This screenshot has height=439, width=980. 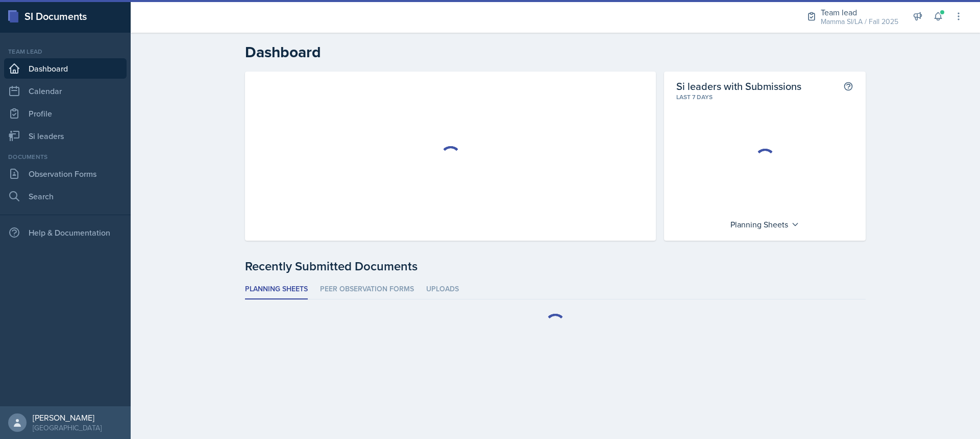 I want to click on div: Recently Submitted Documents, so click(x=555, y=266).